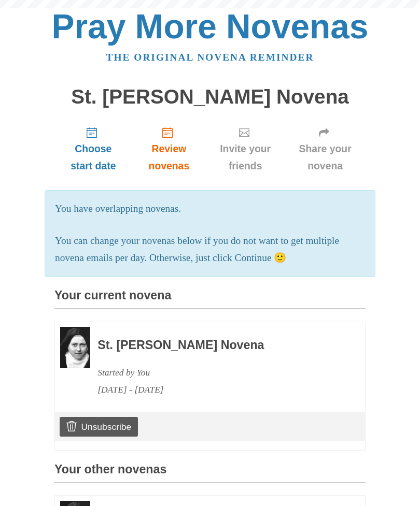 Image resolution: width=420 pixels, height=506 pixels. What do you see at coordinates (93, 158) in the screenshot?
I see `span: Choose start date` at bounding box center [93, 158].